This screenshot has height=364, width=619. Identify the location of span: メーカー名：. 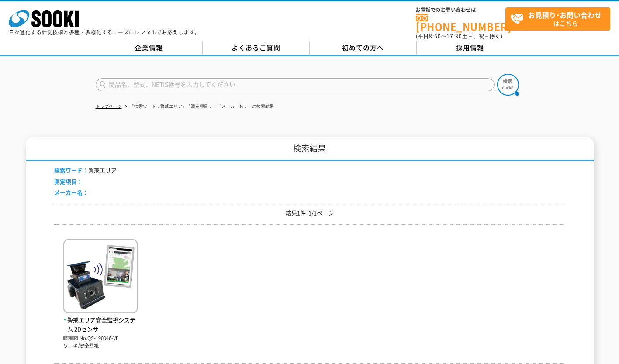
(71, 192).